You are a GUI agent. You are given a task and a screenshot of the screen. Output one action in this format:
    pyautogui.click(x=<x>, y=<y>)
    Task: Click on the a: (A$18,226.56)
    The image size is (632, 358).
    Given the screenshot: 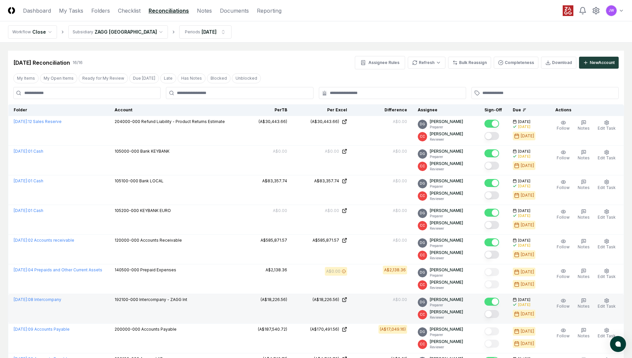 What is the action you would take?
    pyautogui.click(x=323, y=300)
    